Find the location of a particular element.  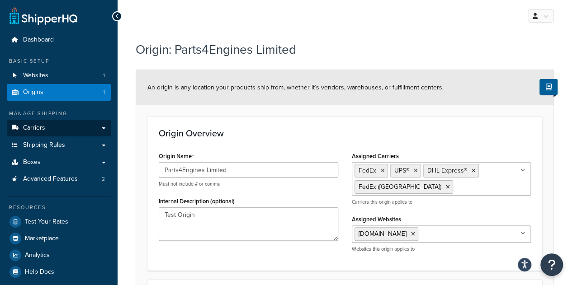

span: Analytics is located at coordinates (37, 255).